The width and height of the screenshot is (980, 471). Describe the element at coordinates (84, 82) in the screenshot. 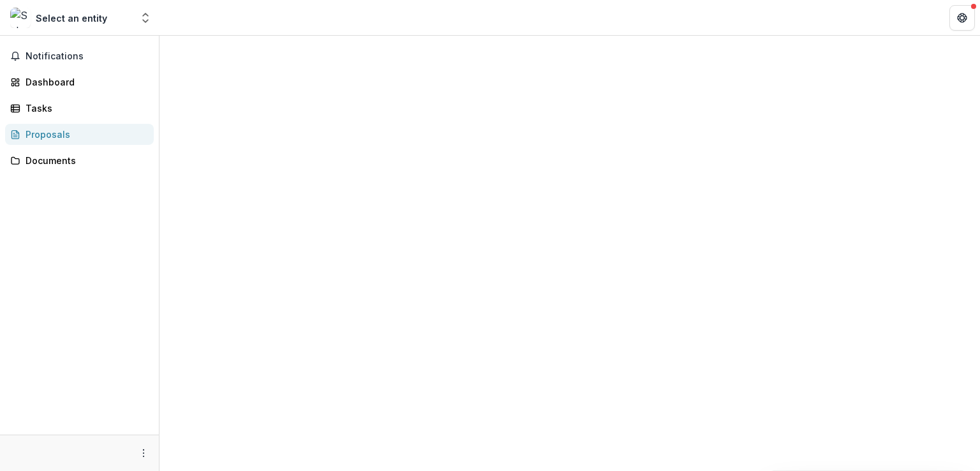

I see `div: Dashboard` at that location.